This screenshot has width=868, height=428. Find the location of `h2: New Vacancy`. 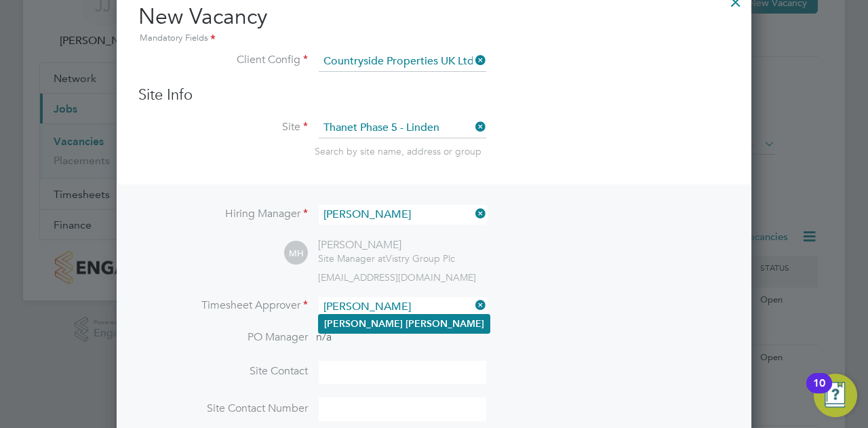

h2: New Vacancy is located at coordinates (434, 24).